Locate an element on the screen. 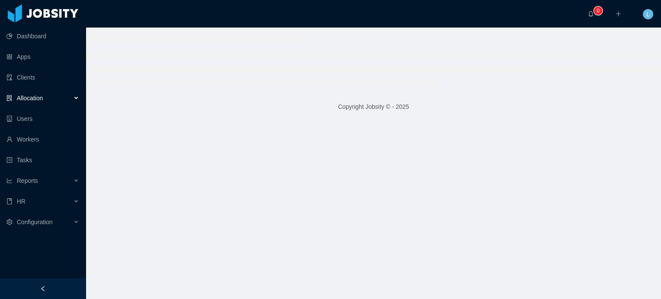 The height and width of the screenshot is (299, 661). a: icon: pie-chartDashboard is located at coordinates (43, 36).